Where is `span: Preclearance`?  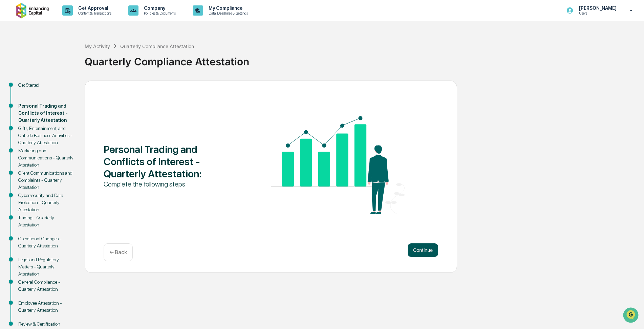 span: Preclearance is located at coordinates (29, 89).